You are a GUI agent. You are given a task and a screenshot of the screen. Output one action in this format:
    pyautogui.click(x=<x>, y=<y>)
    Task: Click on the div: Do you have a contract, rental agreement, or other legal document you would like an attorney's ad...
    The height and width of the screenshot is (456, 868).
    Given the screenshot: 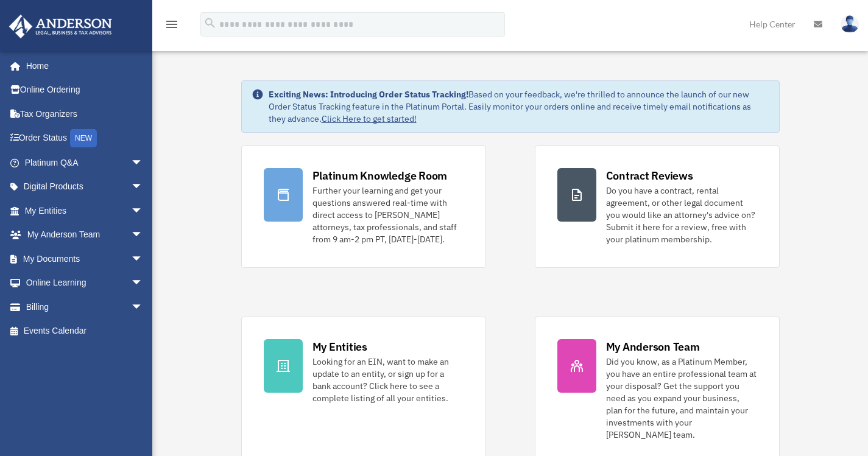 What is the action you would take?
    pyautogui.click(x=682, y=215)
    